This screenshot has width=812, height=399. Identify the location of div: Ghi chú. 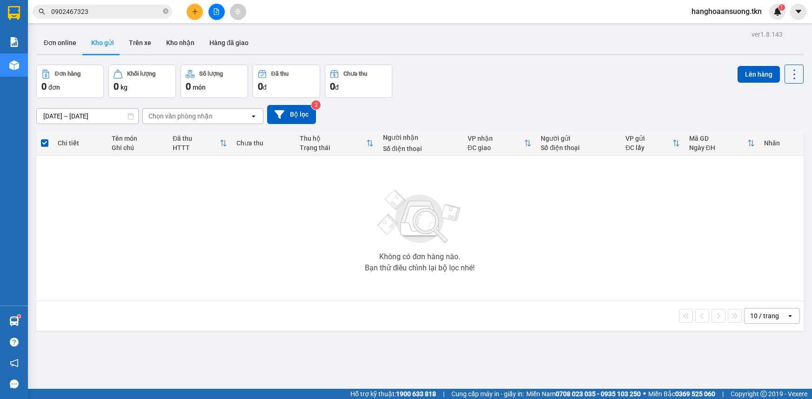
(137, 148).